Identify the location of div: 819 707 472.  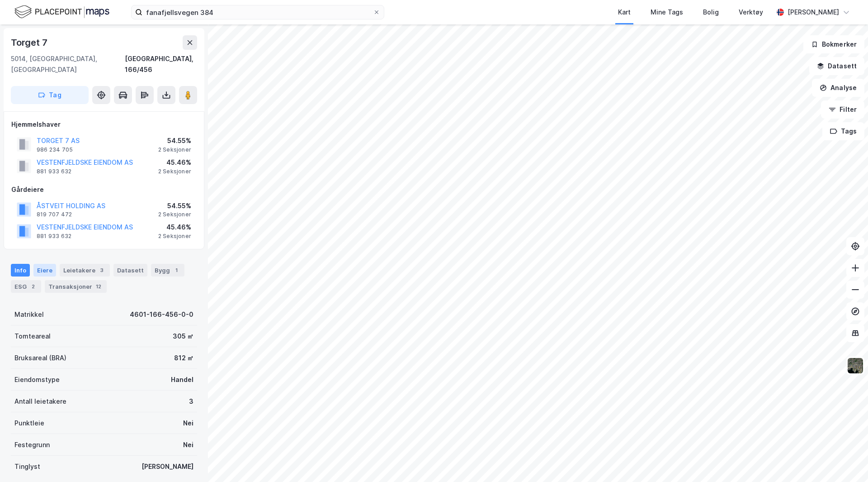
(54, 215).